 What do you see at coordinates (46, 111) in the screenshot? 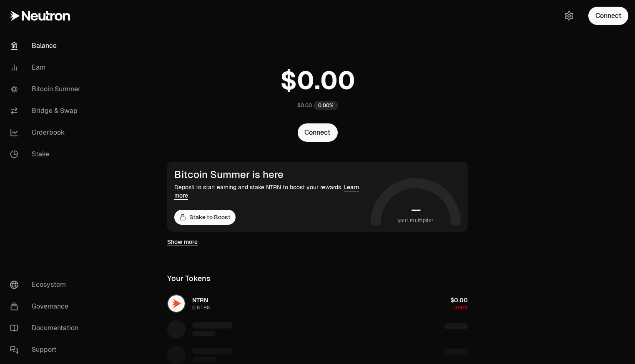
I see `a: Bridge & Swap` at bounding box center [46, 111].